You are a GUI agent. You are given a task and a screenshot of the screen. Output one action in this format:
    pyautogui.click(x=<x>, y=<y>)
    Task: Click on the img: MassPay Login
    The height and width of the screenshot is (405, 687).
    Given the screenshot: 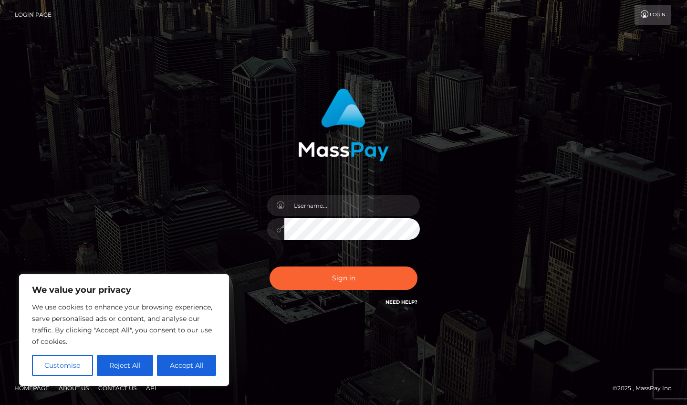 What is the action you would take?
    pyautogui.click(x=344, y=125)
    